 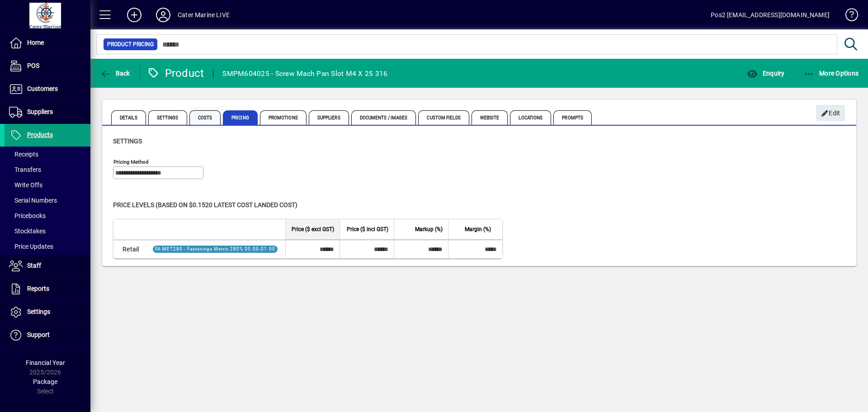 I want to click on span: Staff, so click(x=34, y=265).